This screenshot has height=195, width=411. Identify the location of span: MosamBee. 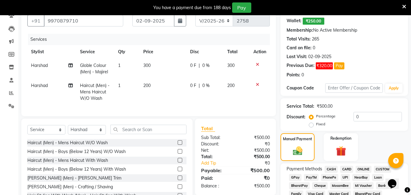
(340, 185).